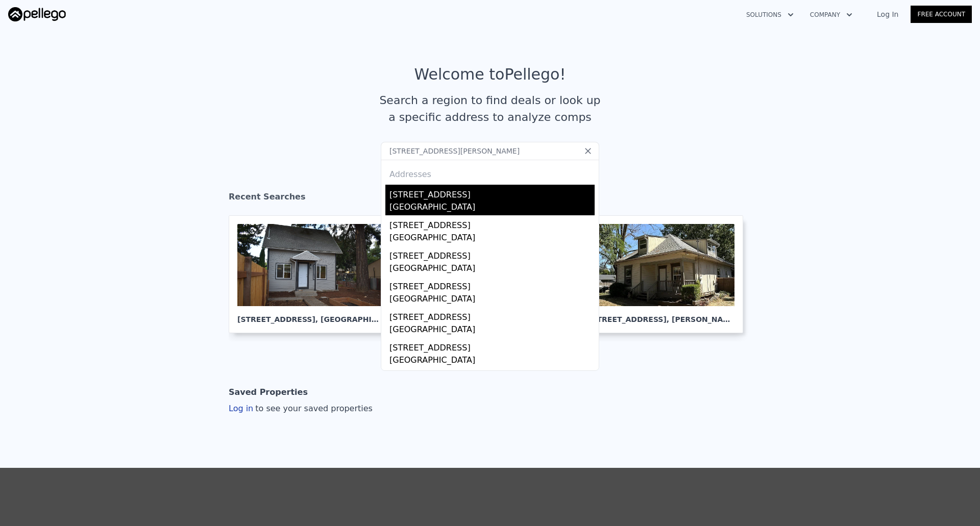 Image resolution: width=980 pixels, height=526 pixels. Describe the element at coordinates (490, 199) in the screenshot. I see `div: Recent Searches` at that location.